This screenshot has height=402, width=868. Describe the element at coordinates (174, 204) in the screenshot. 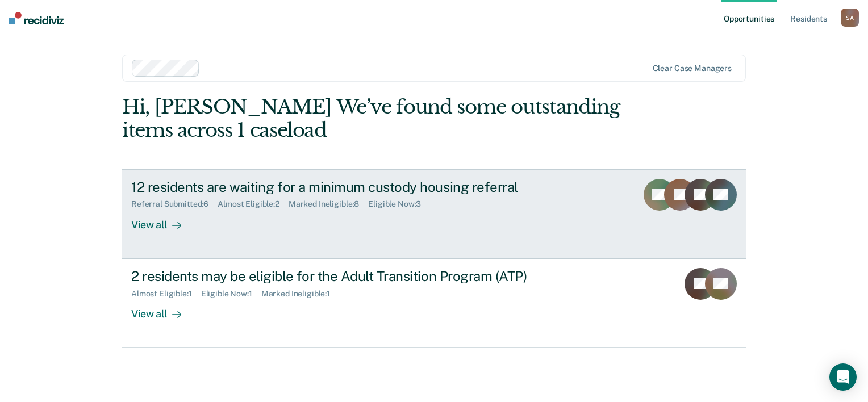

I see `div: Referral Submitted : 6` at that location.